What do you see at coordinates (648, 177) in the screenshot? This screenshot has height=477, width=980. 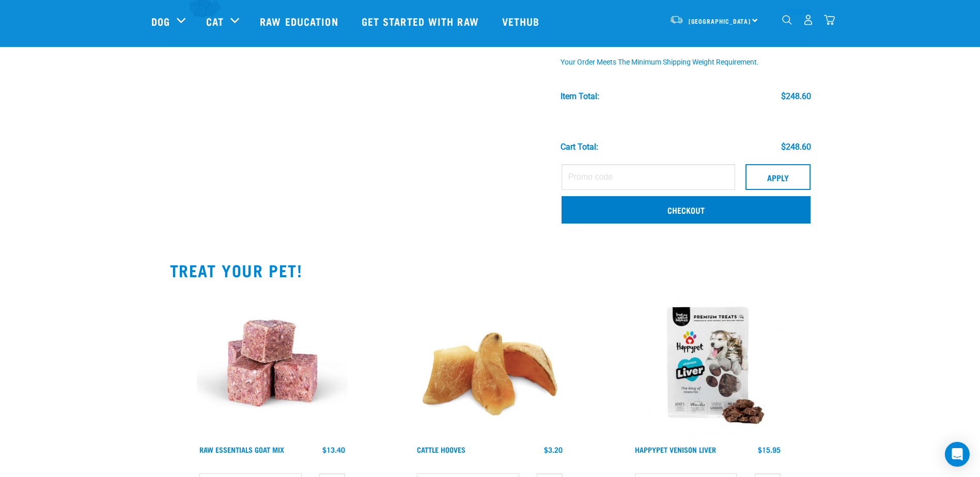 I see `input: Promo code` at bounding box center [648, 177].